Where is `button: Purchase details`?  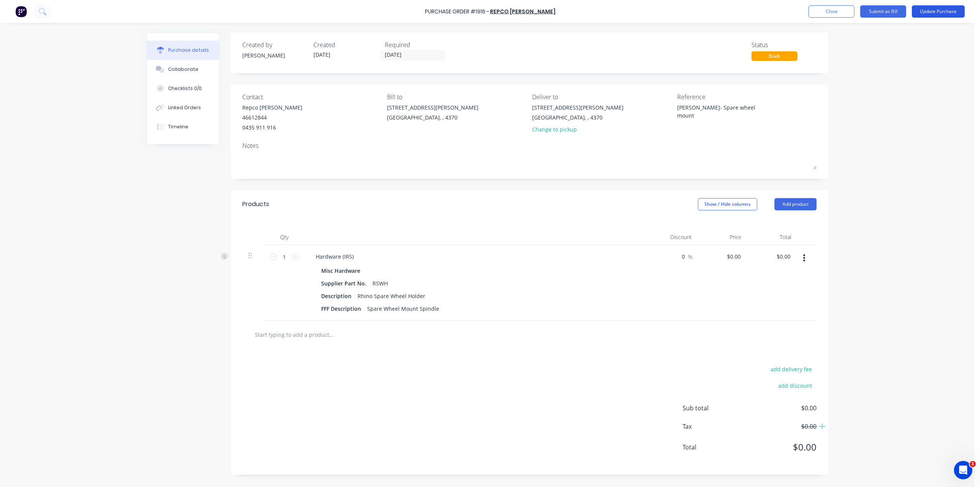 button: Purchase details is located at coordinates (183, 50).